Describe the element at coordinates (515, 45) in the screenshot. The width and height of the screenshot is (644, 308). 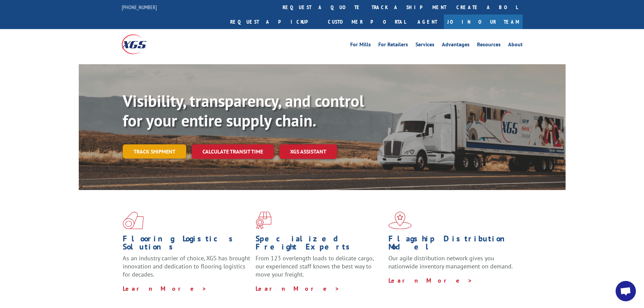
I see `a: About` at that location.